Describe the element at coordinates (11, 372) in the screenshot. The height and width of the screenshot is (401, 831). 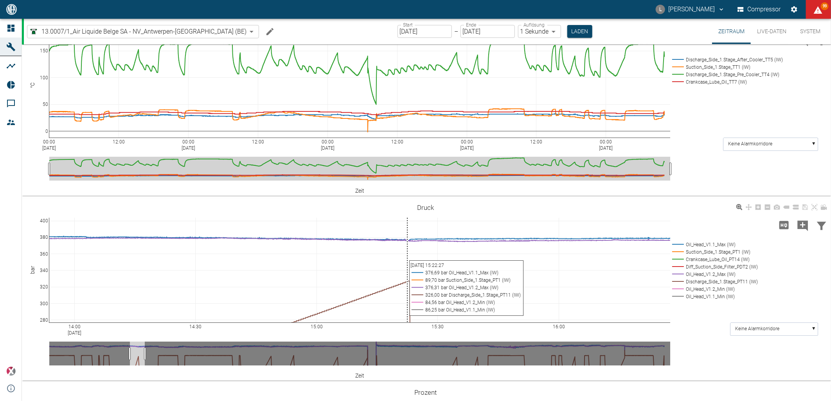
I see `img: Xplore Logo` at that location.